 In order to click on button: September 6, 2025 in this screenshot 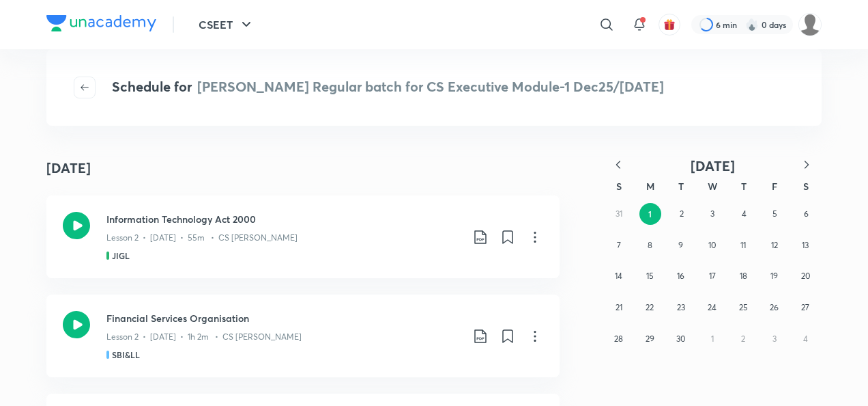, I will do `click(806, 214)`.